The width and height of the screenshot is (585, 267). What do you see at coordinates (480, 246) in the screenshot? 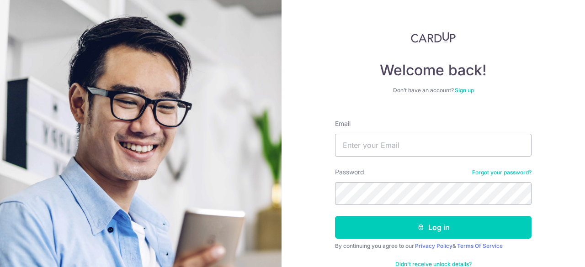
I see `a: Terms Of Service` at bounding box center [480, 246].